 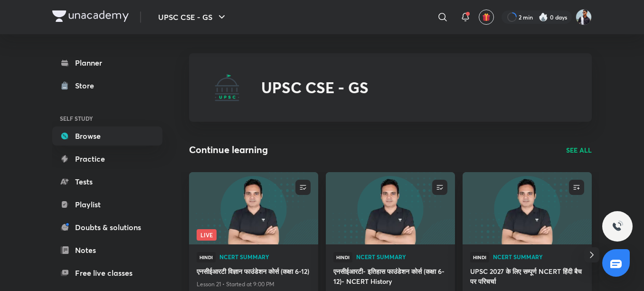 What do you see at coordinates (254, 208) in the screenshot?
I see `a: new-thumbnailLive` at bounding box center [254, 208].